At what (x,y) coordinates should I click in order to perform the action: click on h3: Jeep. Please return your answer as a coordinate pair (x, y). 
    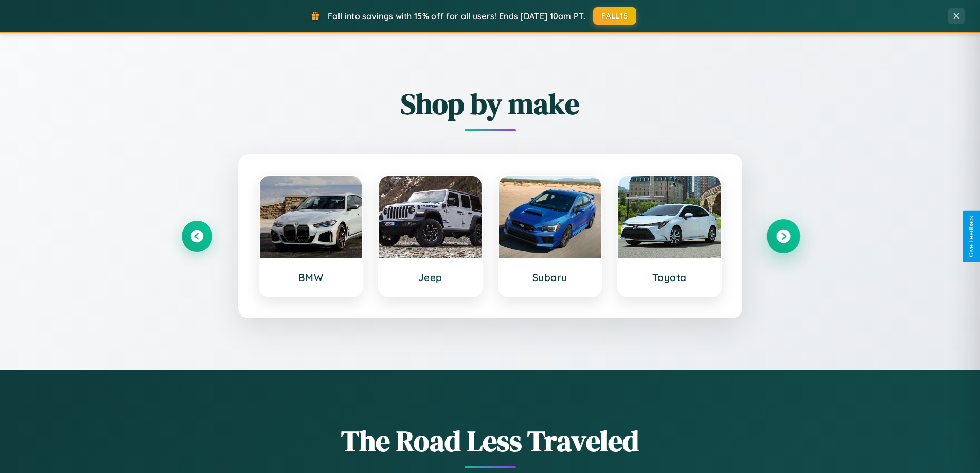
    Looking at the image, I should click on (430, 277).